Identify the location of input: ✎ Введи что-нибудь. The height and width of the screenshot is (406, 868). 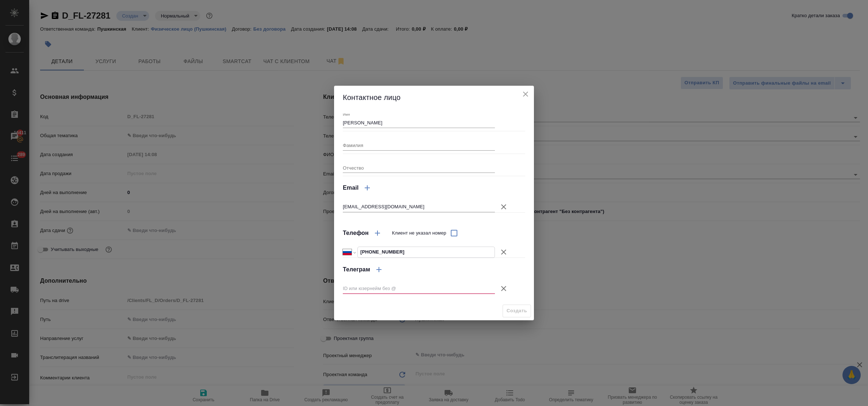
(426, 252).